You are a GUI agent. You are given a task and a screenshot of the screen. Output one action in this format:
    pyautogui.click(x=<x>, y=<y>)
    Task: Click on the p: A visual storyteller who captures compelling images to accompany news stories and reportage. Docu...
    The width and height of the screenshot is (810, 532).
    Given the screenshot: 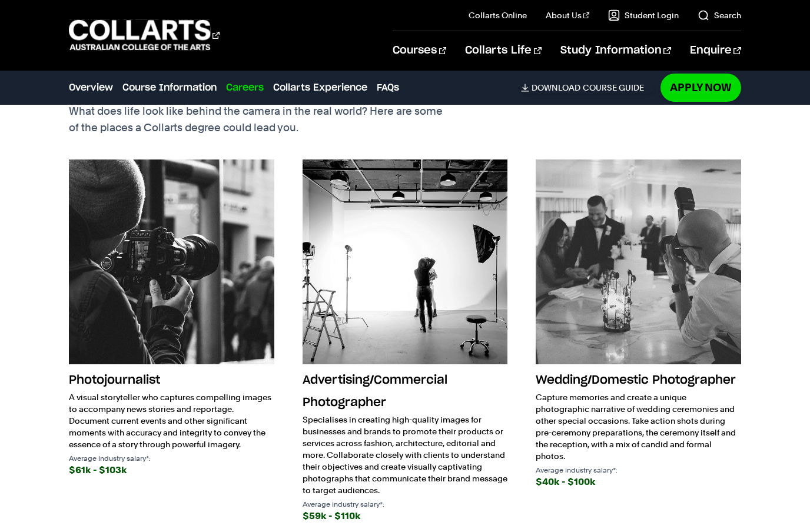 What is the action you would take?
    pyautogui.click(x=171, y=421)
    